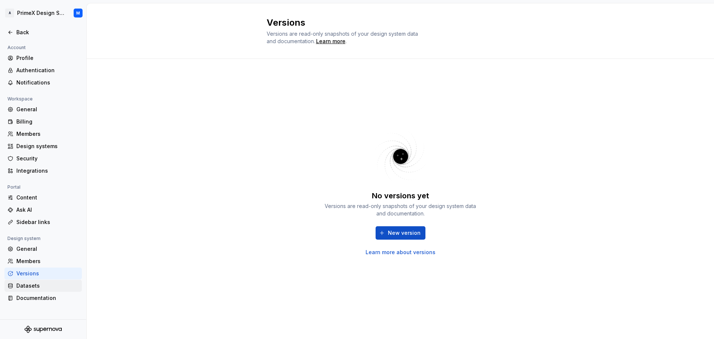 The image size is (714, 339). Describe the element at coordinates (43, 58) in the screenshot. I see `a: Profile` at that location.